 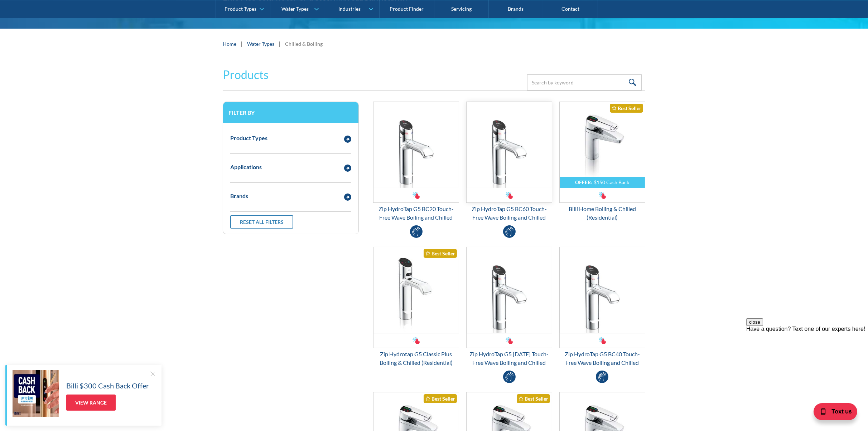 I want to click on img: Zip HydroTap G5 BC60 Touch-Free Wave Boiling and Chilled, so click(x=509, y=145).